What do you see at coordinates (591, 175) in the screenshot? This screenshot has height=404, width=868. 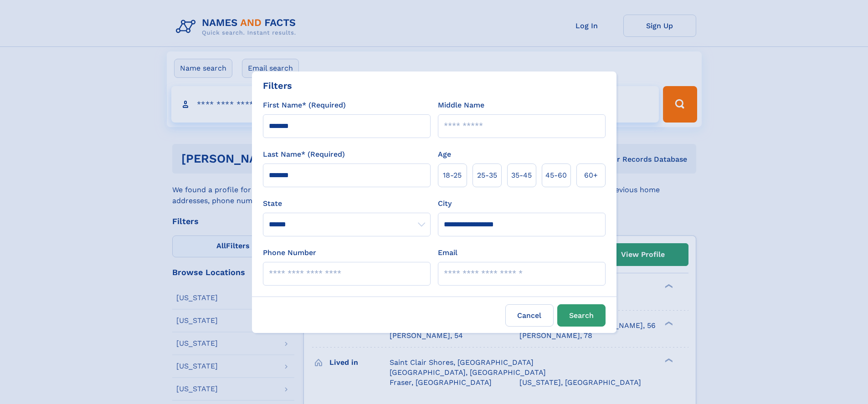 I see `span: 60+` at bounding box center [591, 175].